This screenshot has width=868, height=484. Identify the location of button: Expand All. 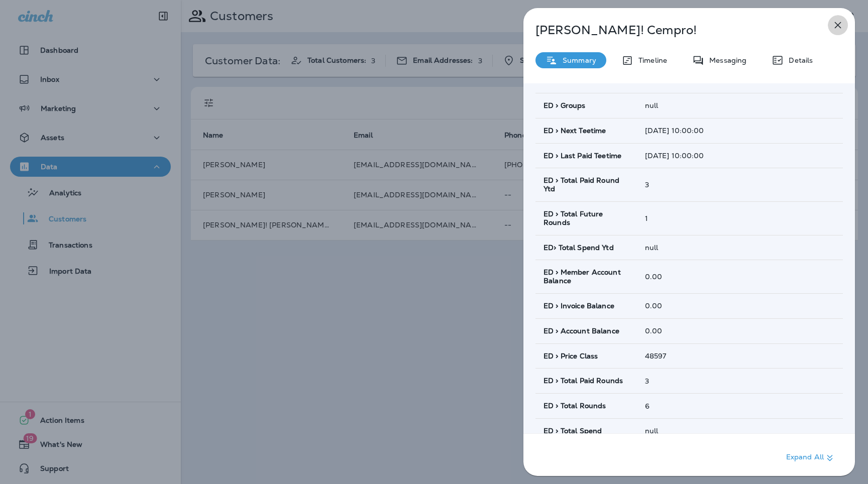
(810, 458).